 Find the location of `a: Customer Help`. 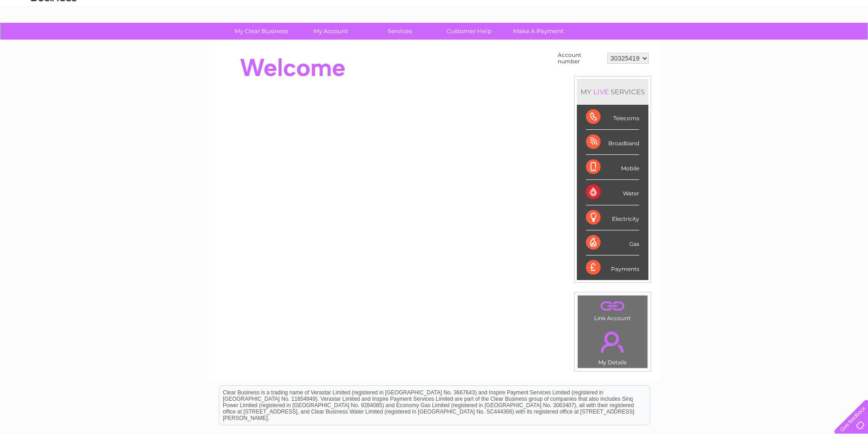

a: Customer Help is located at coordinates (468, 31).